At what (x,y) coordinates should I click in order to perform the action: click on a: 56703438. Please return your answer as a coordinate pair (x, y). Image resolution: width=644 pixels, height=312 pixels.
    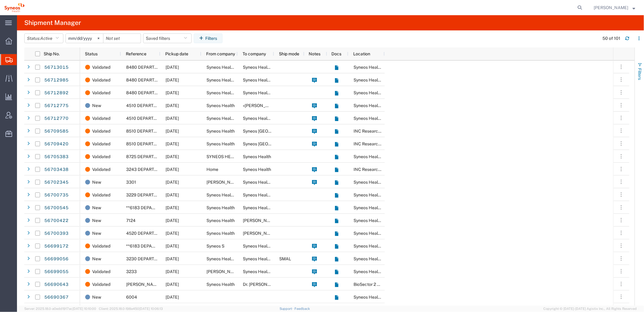
    Looking at the image, I should click on (57, 170).